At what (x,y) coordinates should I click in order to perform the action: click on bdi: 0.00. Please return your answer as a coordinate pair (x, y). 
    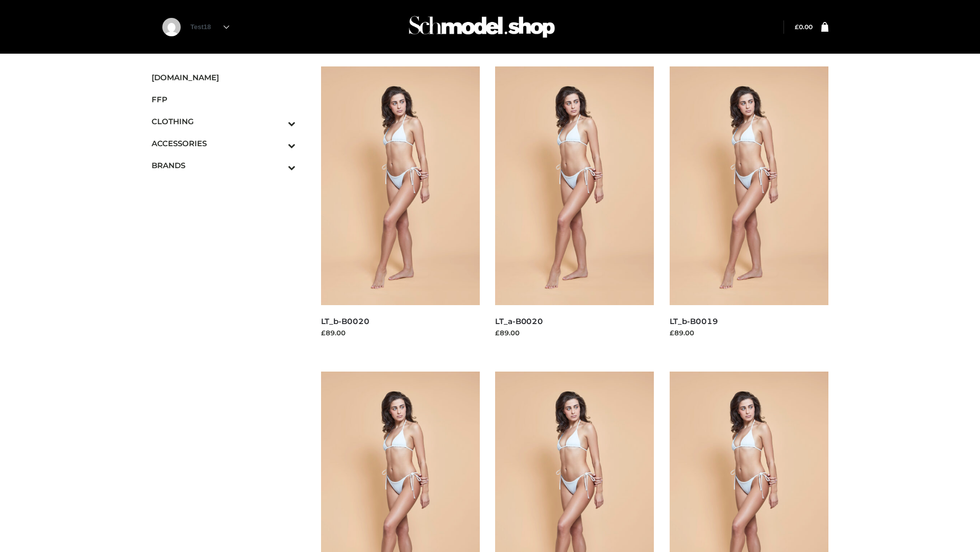
    Looking at the image, I should click on (804, 26).